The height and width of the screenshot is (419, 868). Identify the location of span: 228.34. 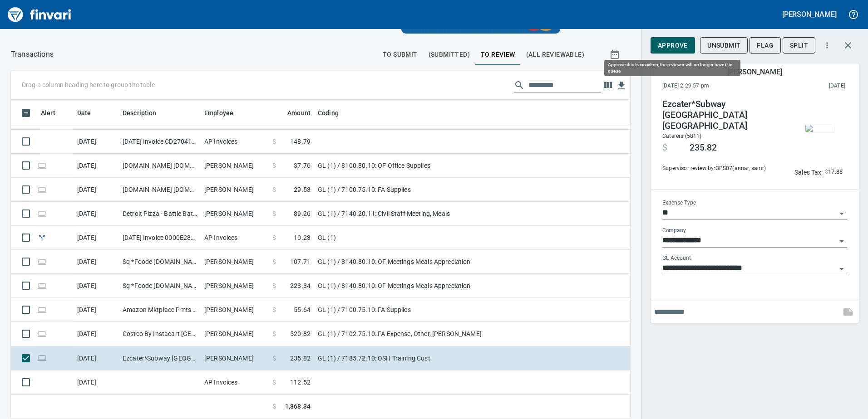
(300, 286).